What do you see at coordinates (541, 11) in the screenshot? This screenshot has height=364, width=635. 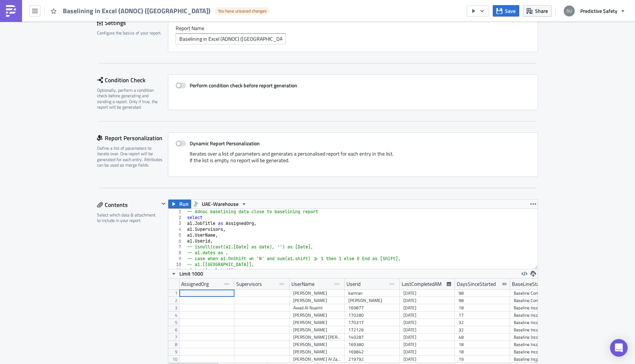 I see `span: Share` at bounding box center [541, 11].